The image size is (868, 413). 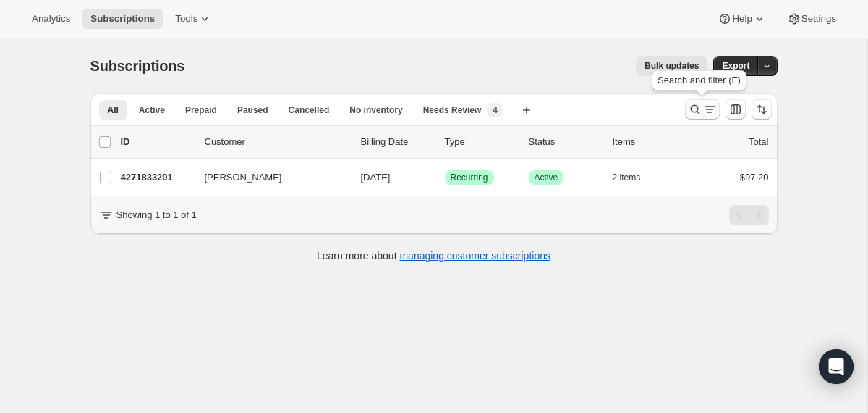 What do you see at coordinates (565, 142) in the screenshot?
I see `p: Status` at bounding box center [565, 142].